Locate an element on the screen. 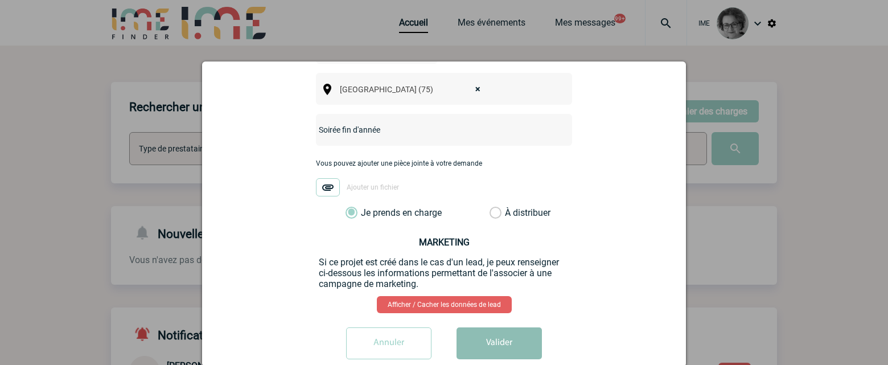 The width and height of the screenshot is (888, 365). button: Valider is located at coordinates (499, 343).